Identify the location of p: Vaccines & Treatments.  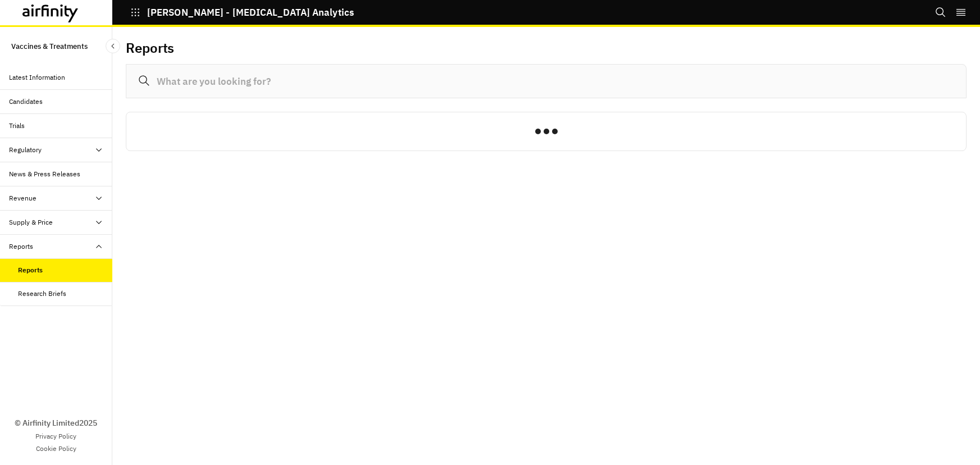
(50, 46).